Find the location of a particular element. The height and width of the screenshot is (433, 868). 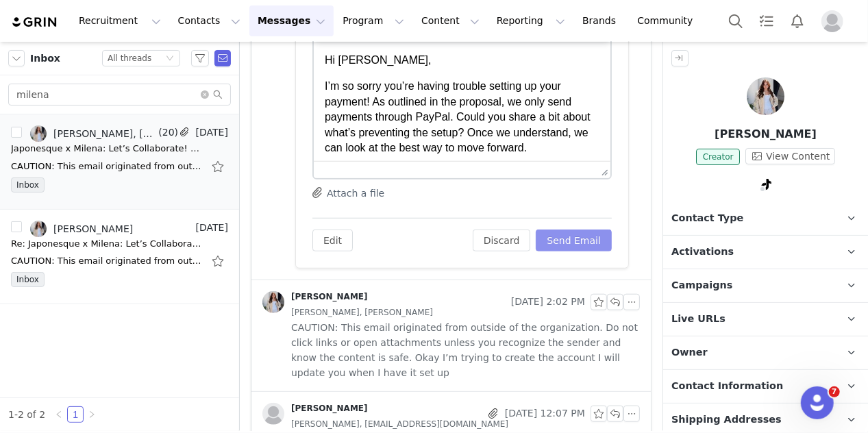

a: Brands is located at coordinates (601, 20).